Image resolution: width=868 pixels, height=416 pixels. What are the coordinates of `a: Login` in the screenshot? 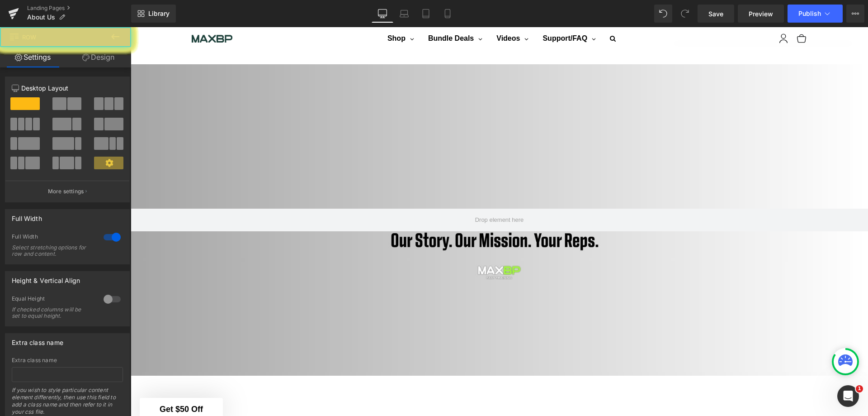 It's located at (653, 12).